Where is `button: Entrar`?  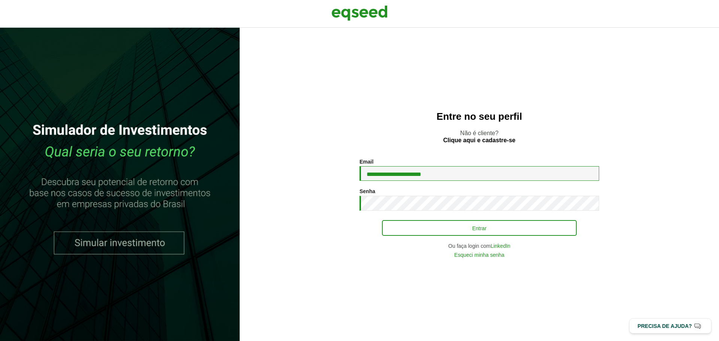
button: Entrar is located at coordinates (479, 228).